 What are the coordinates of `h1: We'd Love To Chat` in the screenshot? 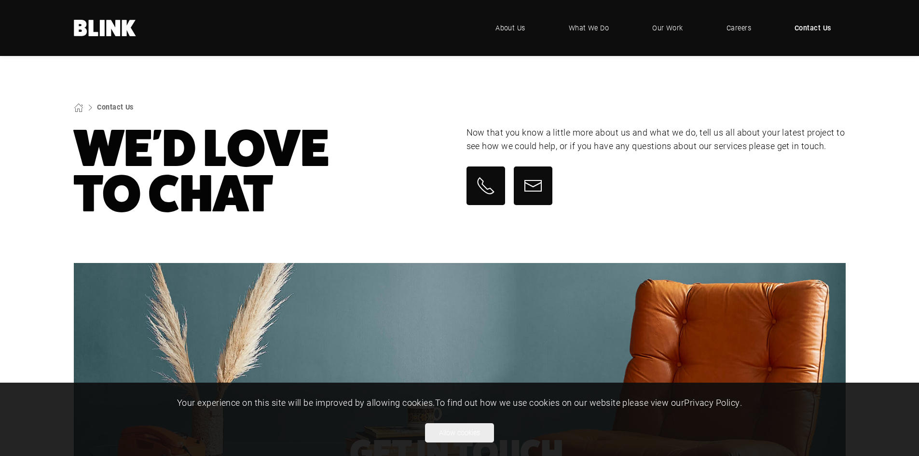 It's located at (263, 171).